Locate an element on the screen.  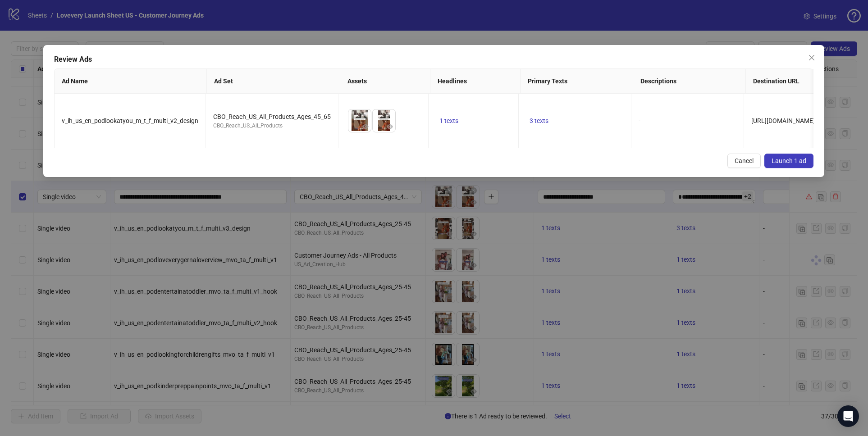
span: 3 texts is located at coordinates (539, 121).